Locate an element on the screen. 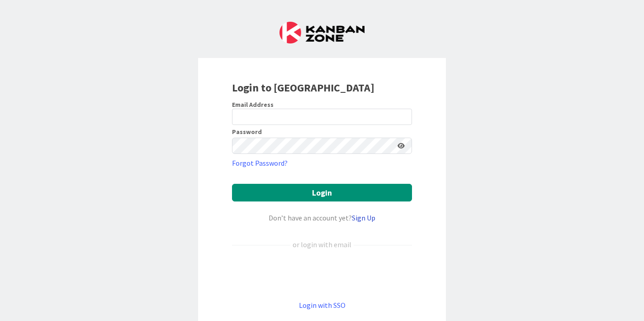 Image resolution: width=644 pixels, height=321 pixels. img: Kanban Zone is located at coordinates (322, 33).